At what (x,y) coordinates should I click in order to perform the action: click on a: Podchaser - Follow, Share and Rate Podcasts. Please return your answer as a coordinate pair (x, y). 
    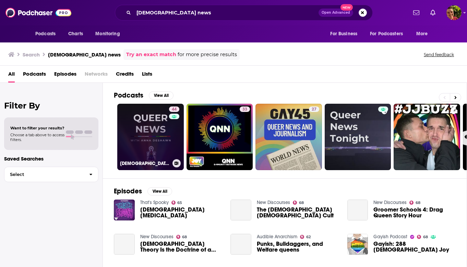
    Looking at the image, I should click on (38, 13).